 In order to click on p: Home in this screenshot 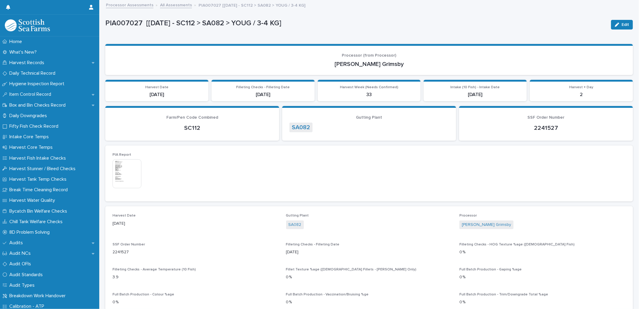, I will do `click(17, 42)`.